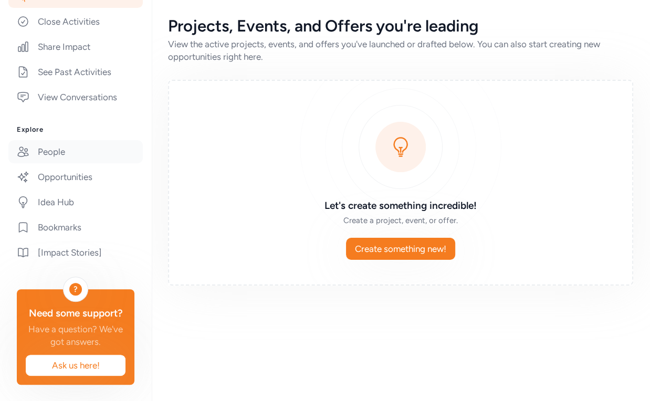 Image resolution: width=650 pixels, height=401 pixels. What do you see at coordinates (76, 22) in the screenshot?
I see `a: Close Activities` at bounding box center [76, 22].